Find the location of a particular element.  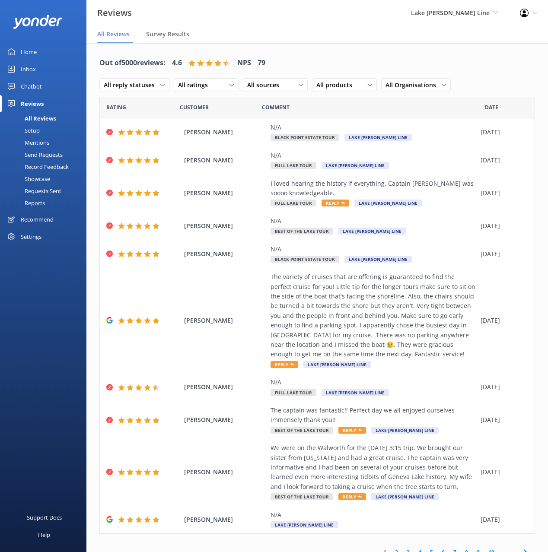

span: All Organisations is located at coordinates (413, 85).